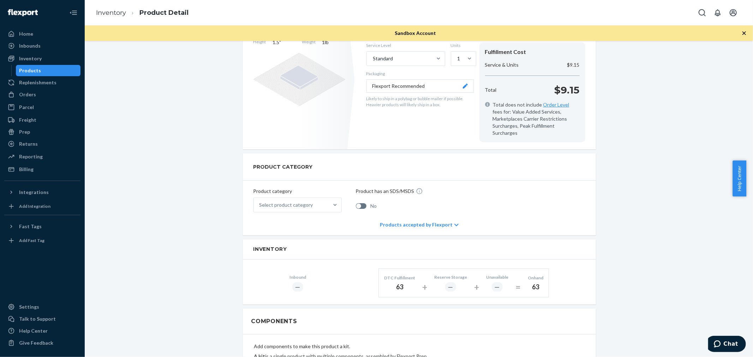 Image resolution: width=753 pixels, height=357 pixels. What do you see at coordinates (385, 191) in the screenshot?
I see `p: Product has an SDS/MSDS` at bounding box center [385, 191].